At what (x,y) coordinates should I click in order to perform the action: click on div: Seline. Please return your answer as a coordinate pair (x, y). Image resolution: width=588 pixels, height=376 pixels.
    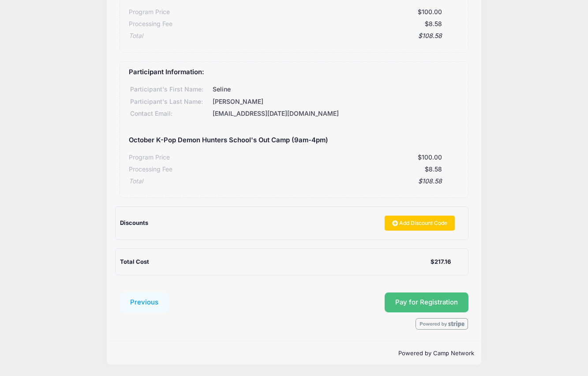
    Looking at the image, I should click on (335, 89).